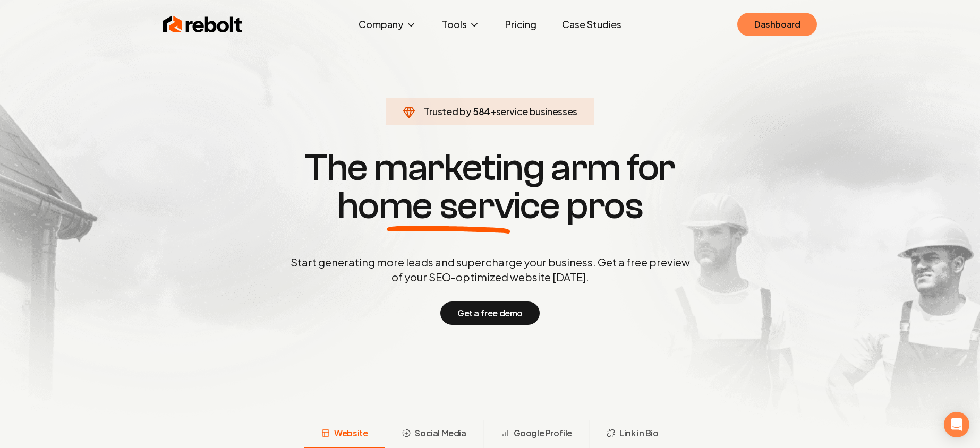 Image resolution: width=980 pixels, height=448 pixels. Describe the element at coordinates (543, 433) in the screenshot. I see `span: Google Profile` at that location.